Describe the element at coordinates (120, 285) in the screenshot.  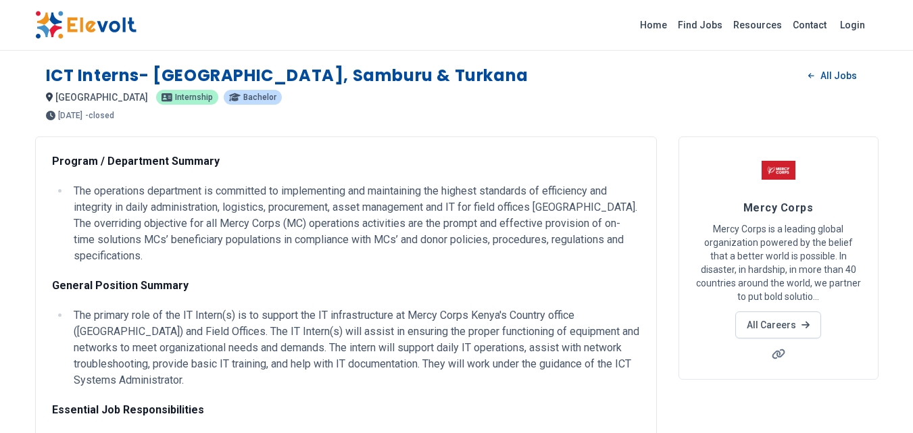
I see `strong: General Position Summary` at that location.